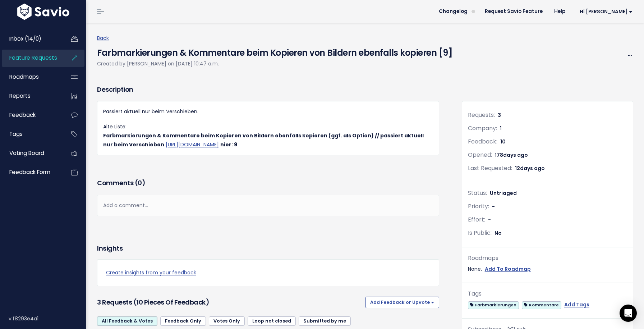 The image size is (644, 329). I want to click on button: Add Feedback or Upvote, so click(402, 302).